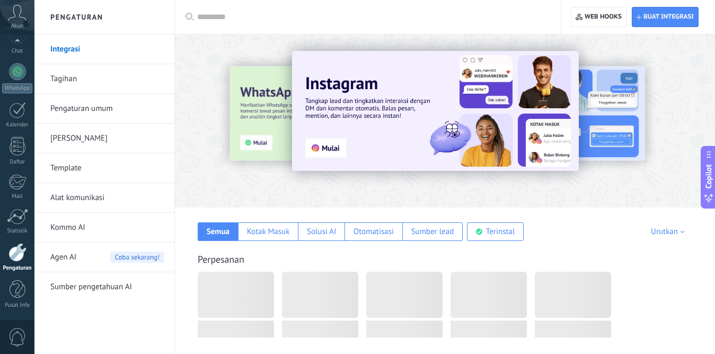 The height and width of the screenshot is (354, 715). Describe the element at coordinates (17, 125) in the screenshot. I see `div: Kalender` at that location.